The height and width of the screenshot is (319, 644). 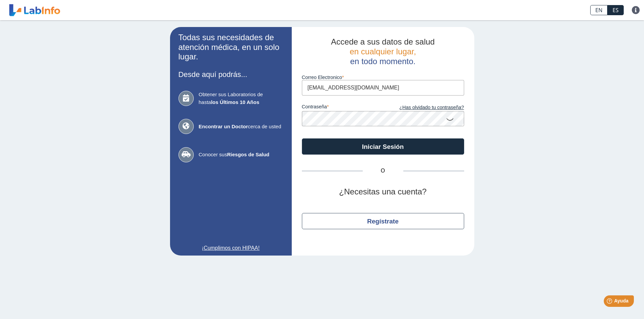 What do you see at coordinates (423, 108) in the screenshot?
I see `a: ¿Has olvidado tu contraseña?` at bounding box center [423, 108].